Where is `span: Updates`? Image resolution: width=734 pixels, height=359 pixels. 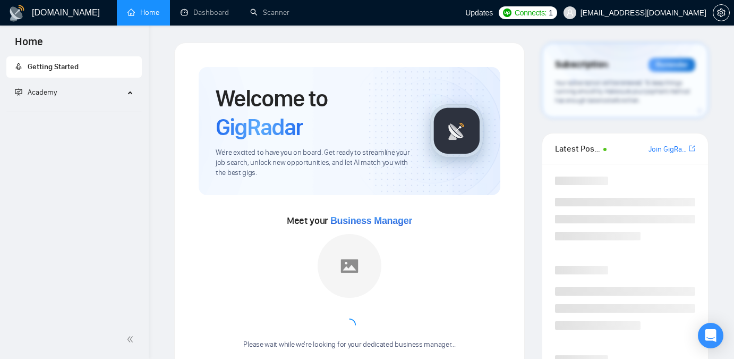 span: Updates is located at coordinates (479, 13).